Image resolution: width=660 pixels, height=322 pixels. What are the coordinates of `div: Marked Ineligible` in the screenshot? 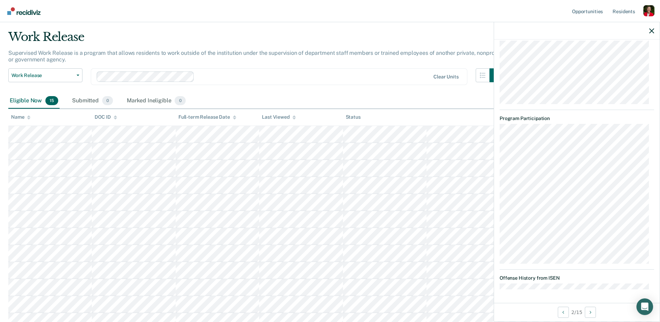 It's located at (156, 101).